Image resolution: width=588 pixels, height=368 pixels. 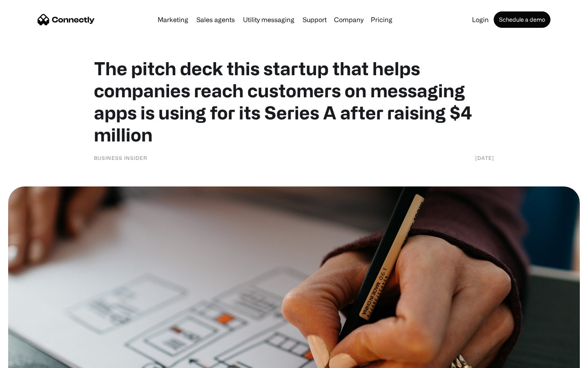 I want to click on a: Schedule a demo, so click(x=522, y=20).